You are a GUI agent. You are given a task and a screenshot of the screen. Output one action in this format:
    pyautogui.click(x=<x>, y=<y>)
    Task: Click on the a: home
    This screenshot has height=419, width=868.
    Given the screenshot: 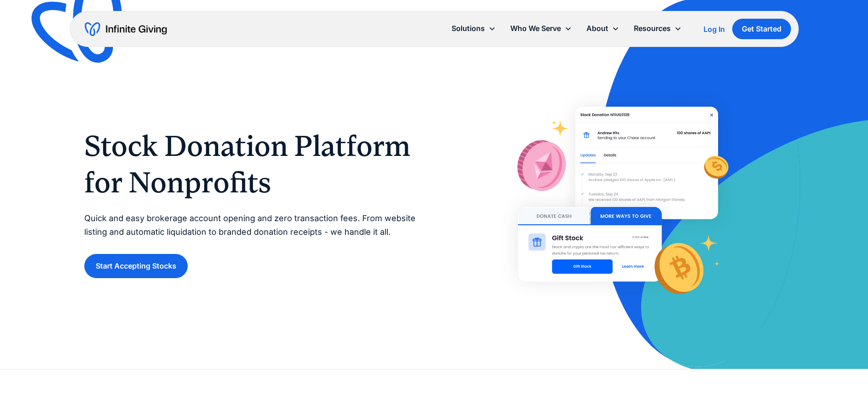 What is the action you would take?
    pyautogui.click(x=126, y=29)
    